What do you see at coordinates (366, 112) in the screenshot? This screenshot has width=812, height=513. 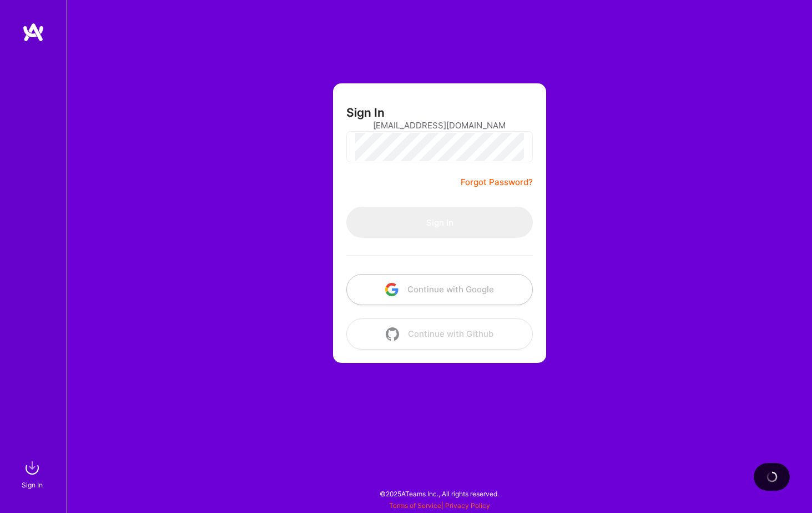 I see `h3: Sign In` at bounding box center [366, 112].